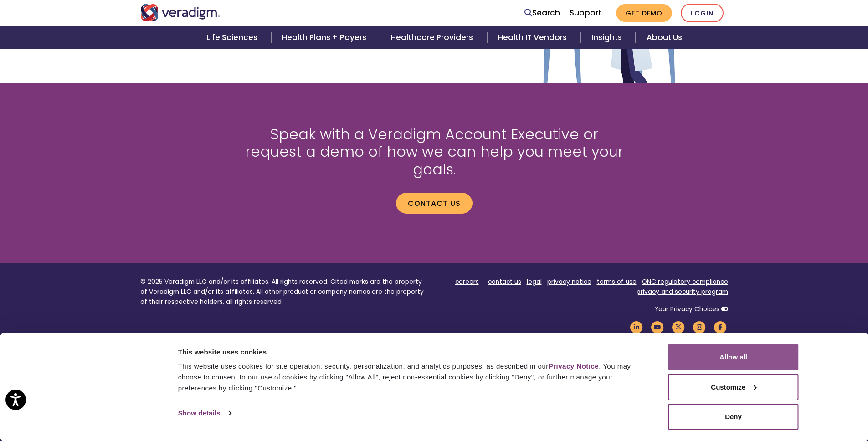 This screenshot has width=868, height=441. What do you see at coordinates (679, 327) in the screenshot?
I see `a: Veradigm Twitter Link` at bounding box center [679, 327].